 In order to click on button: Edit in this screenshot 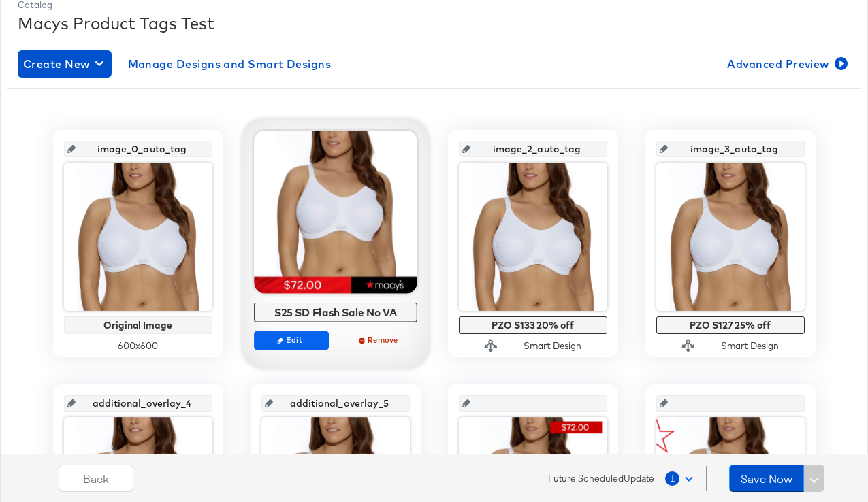, I will do `click(291, 341)`.